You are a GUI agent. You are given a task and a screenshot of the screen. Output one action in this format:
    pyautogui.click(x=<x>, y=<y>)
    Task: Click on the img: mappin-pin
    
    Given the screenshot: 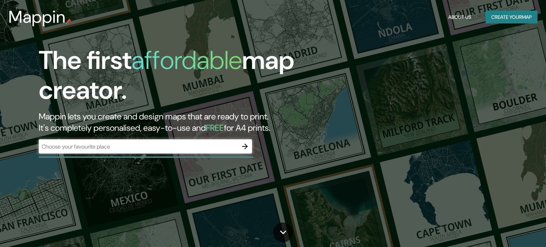 What is the action you would take?
    pyautogui.click(x=69, y=21)
    